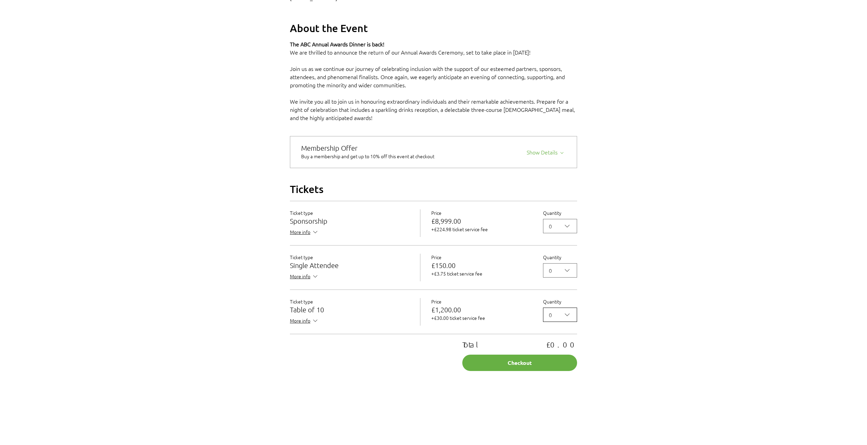 The image size is (867, 445). Describe the element at coordinates (433, 189) in the screenshot. I see `h2: Tickets` at that location.